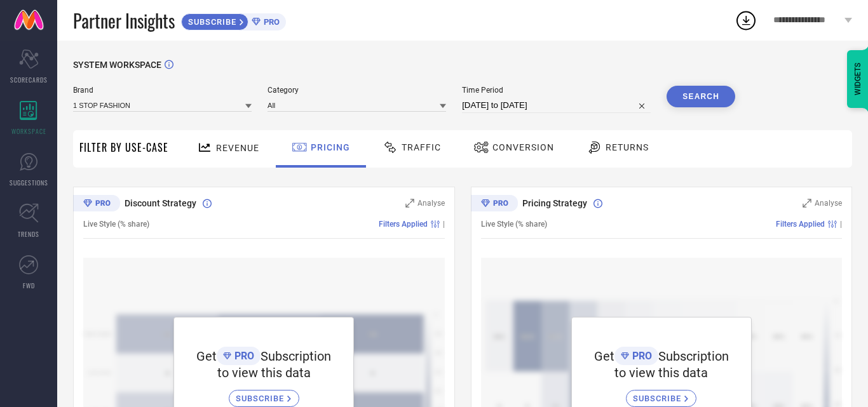 The height and width of the screenshot is (407, 868). Describe the element at coordinates (627, 148) in the screenshot. I see `span: Returns` at that location.